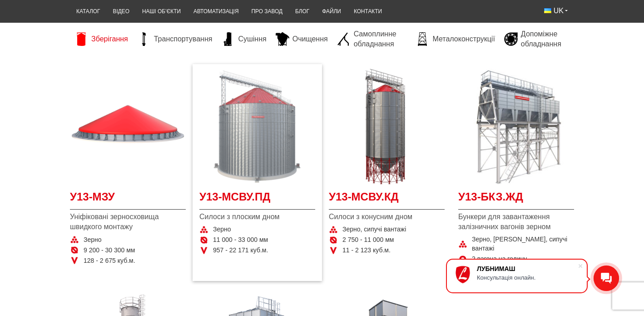 The width and height of the screenshot is (644, 316). What do you see at coordinates (516, 199) in the screenshot?
I see `span: У13-БКЗ.ЖД` at bounding box center [516, 199].